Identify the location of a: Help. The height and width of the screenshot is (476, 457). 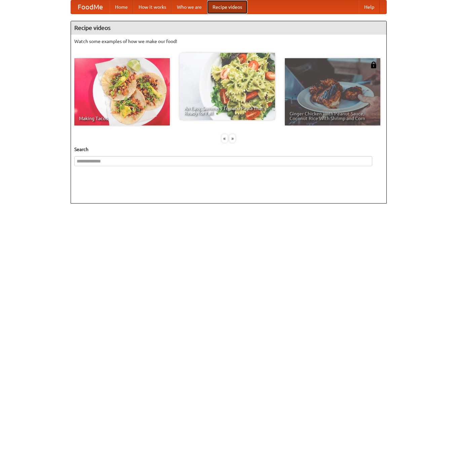
(369, 7).